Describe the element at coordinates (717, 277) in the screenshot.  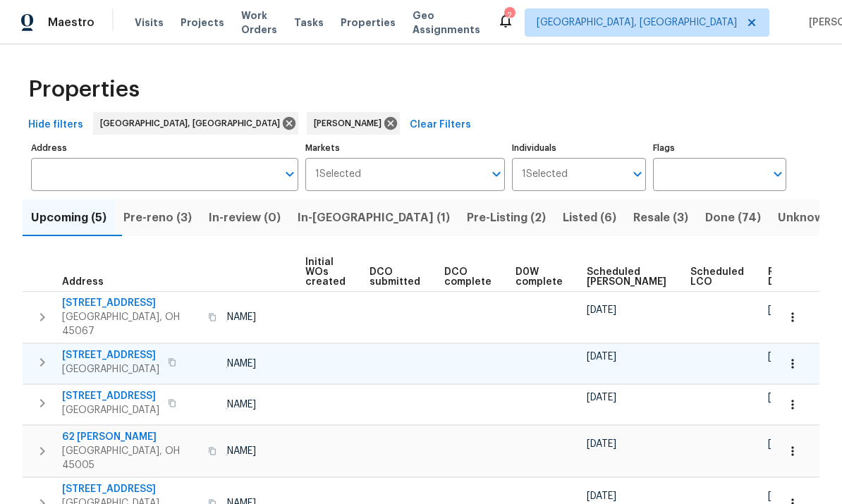
I see `span: Scheduled LCO` at that location.